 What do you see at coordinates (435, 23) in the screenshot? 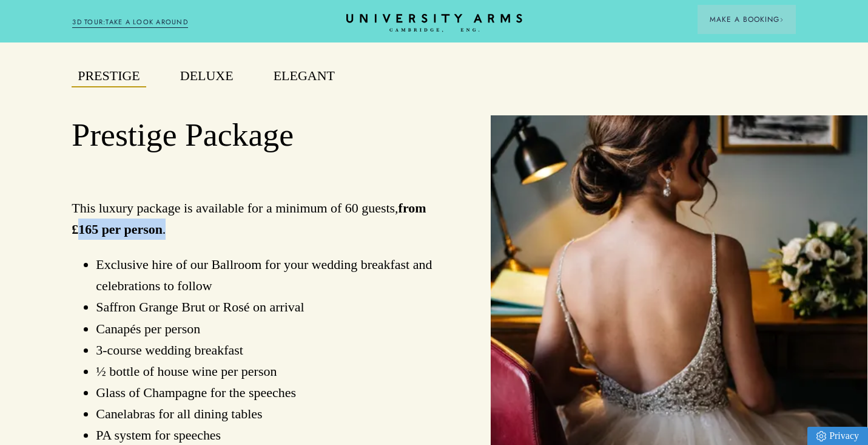
I see `a: Home` at bounding box center [435, 23].